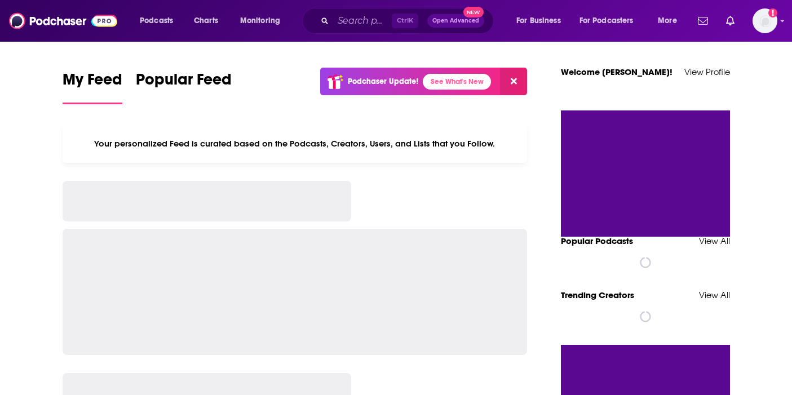 The width and height of the screenshot is (792, 395). Describe the element at coordinates (383, 81) in the screenshot. I see `p: Podchaser Update!` at that location.